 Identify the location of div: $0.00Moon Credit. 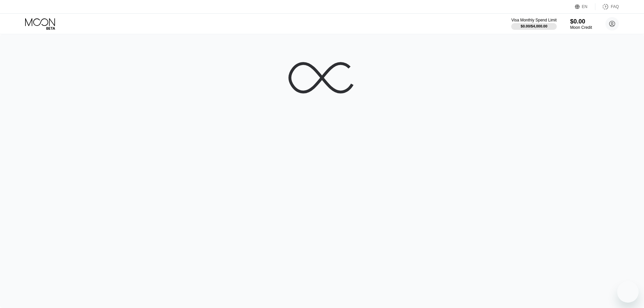
(581, 24).